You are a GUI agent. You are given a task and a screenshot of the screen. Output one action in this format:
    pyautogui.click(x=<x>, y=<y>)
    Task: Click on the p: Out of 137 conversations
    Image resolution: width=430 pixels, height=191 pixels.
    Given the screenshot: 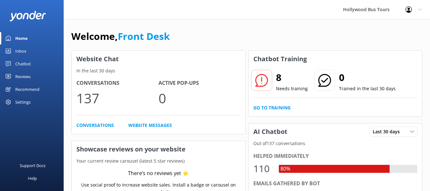 What is the action you would take?
    pyautogui.click(x=335, y=143)
    